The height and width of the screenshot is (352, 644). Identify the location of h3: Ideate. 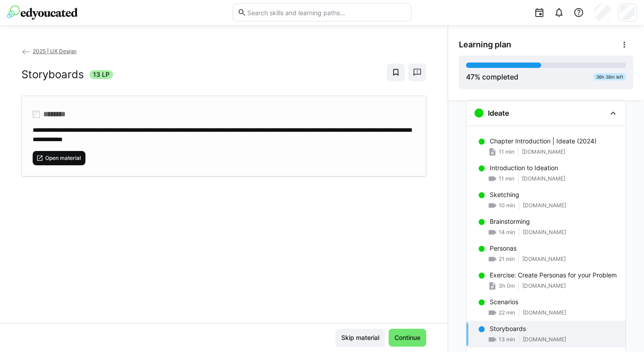
(498, 113).